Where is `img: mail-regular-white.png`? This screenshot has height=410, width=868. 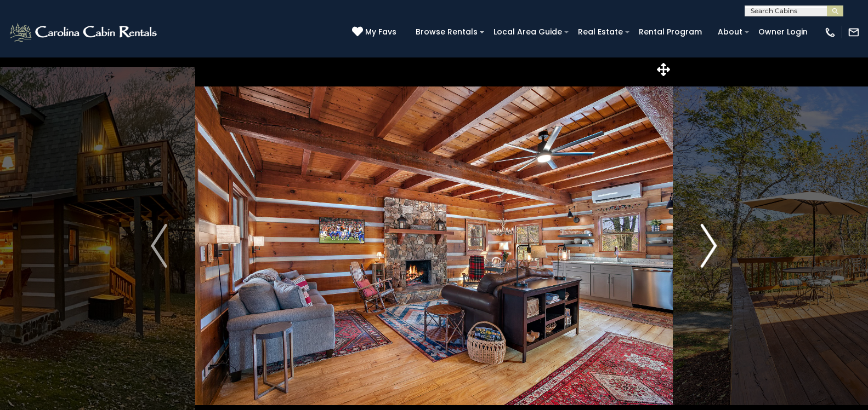
img: mail-regular-white.png is located at coordinates (853, 33).